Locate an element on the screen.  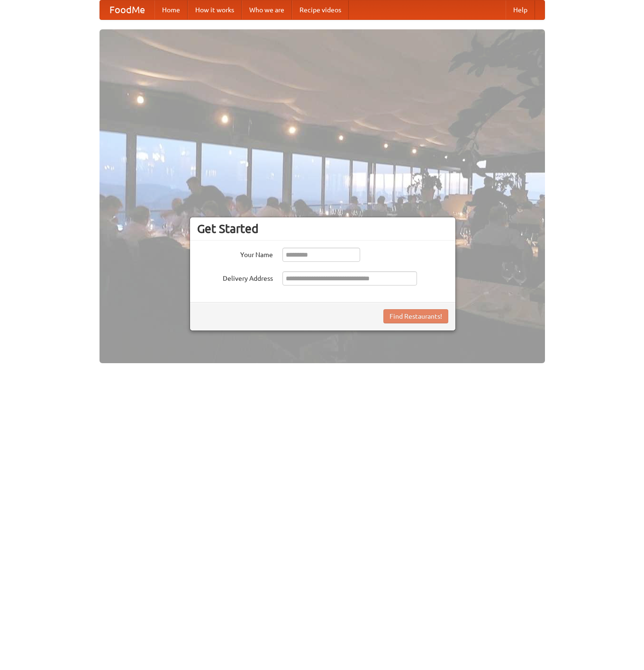
a: How it works is located at coordinates (215, 10).